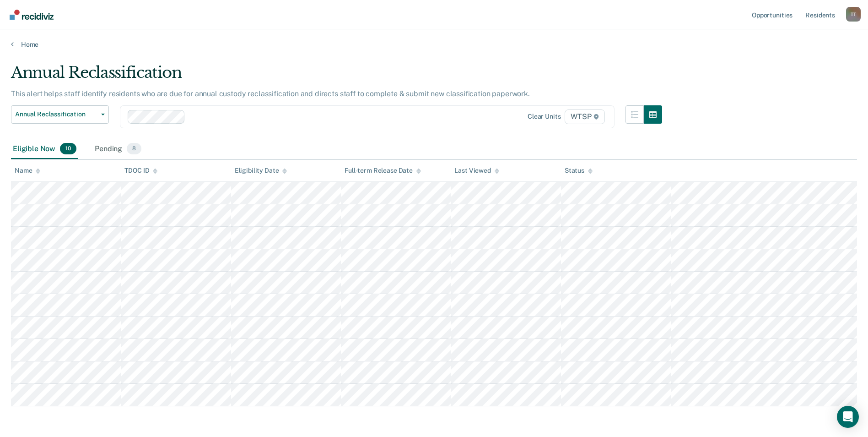 The image size is (868, 437). I want to click on p: This alert helps staff identify residents who are due for annual custody reclassification and dir..., so click(271, 94).